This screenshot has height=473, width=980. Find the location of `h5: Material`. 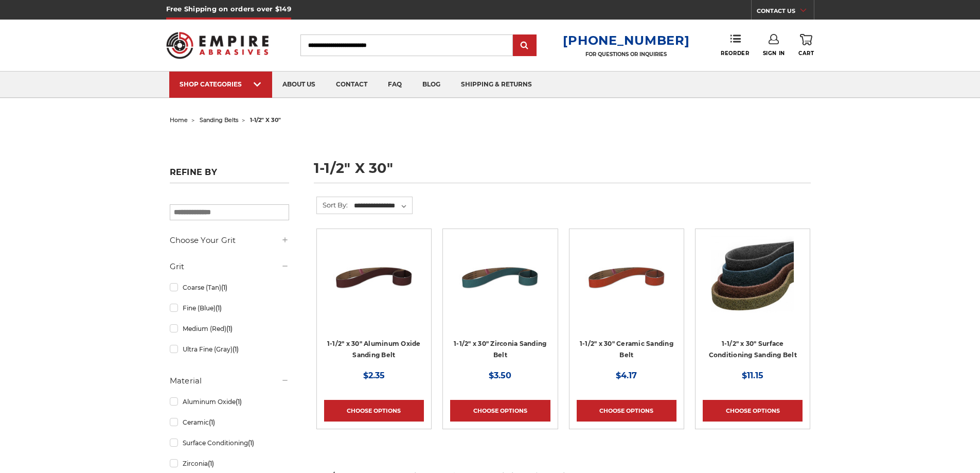

h5: Material is located at coordinates (230, 381).